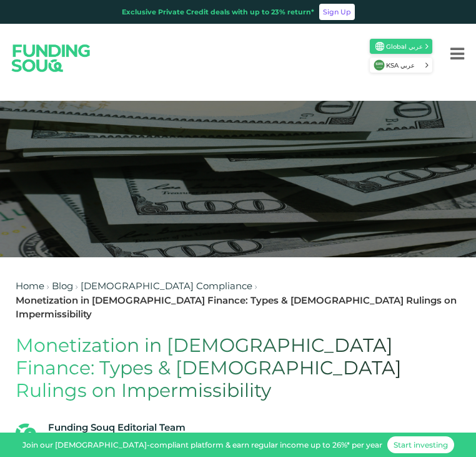 This screenshot has width=476, height=457. Describe the element at coordinates (457, 54) in the screenshot. I see `button: Menu` at that location.